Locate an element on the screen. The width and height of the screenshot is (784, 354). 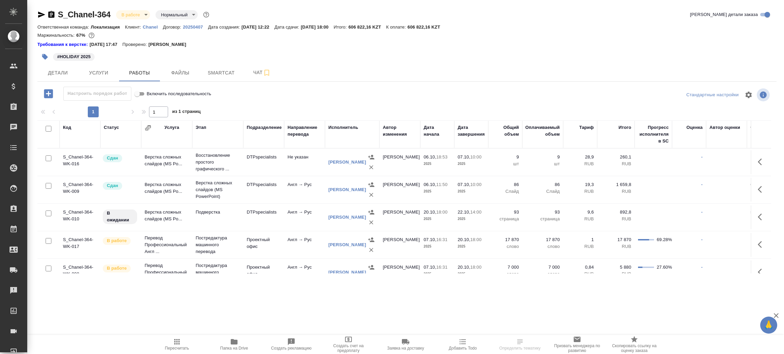
div: Оплачиваемый объем is located at coordinates (542, 131).